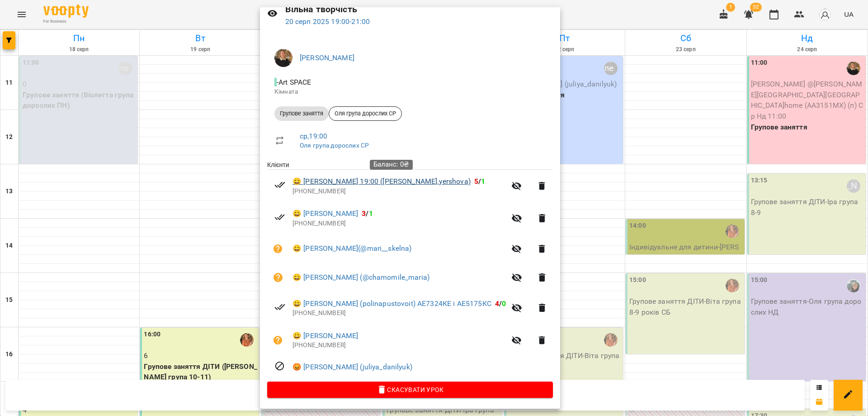 The width and height of the screenshot is (868, 416). Describe the element at coordinates (497, 303) in the screenshot. I see `span: 4` at that location.